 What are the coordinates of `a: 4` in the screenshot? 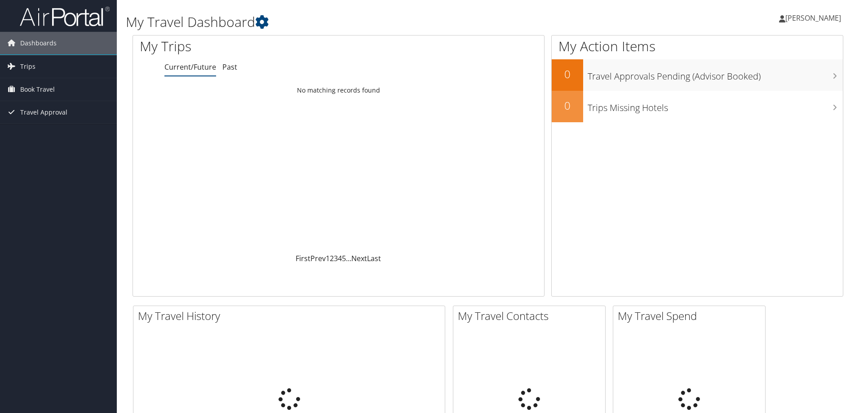 It's located at (340, 258).